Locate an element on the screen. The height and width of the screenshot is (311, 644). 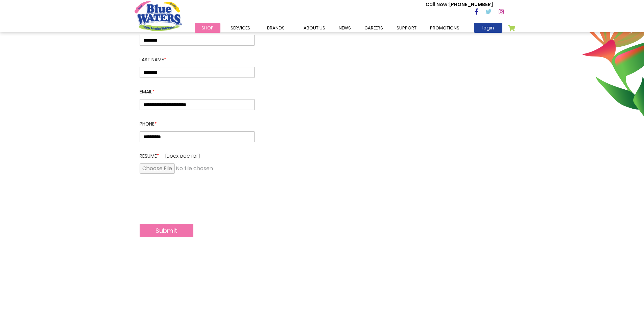
a: login is located at coordinates (488, 28).